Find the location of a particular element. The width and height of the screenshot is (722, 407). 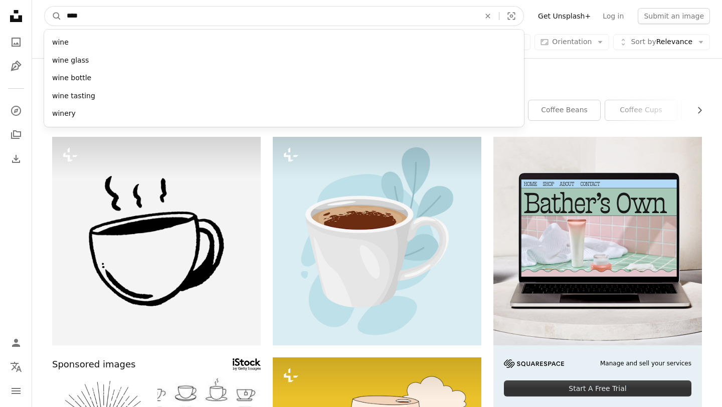

div: wine is located at coordinates (284, 43).